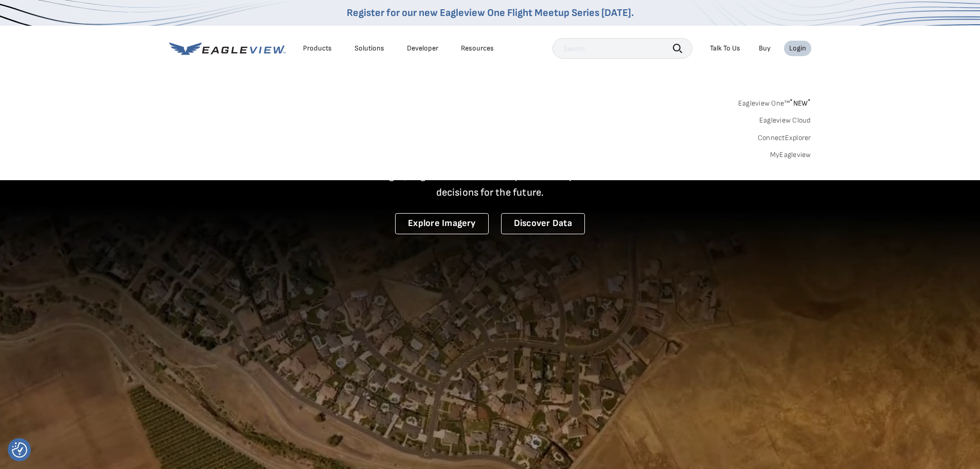 This screenshot has height=469, width=980. I want to click on div: Talk To Us, so click(725, 48).